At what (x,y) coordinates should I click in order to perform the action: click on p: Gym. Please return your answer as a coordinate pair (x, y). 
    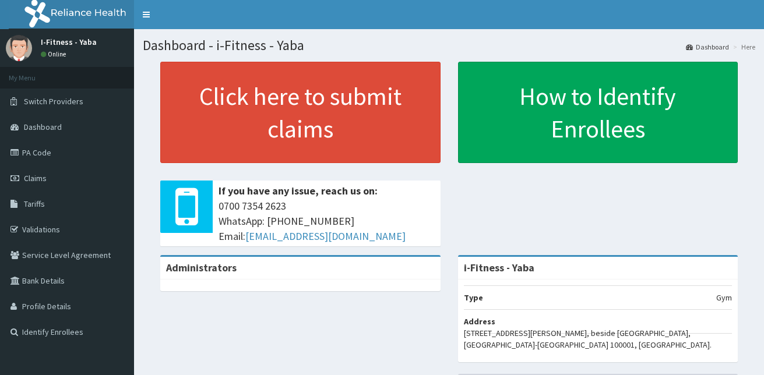
    Looking at the image, I should click on (723, 298).